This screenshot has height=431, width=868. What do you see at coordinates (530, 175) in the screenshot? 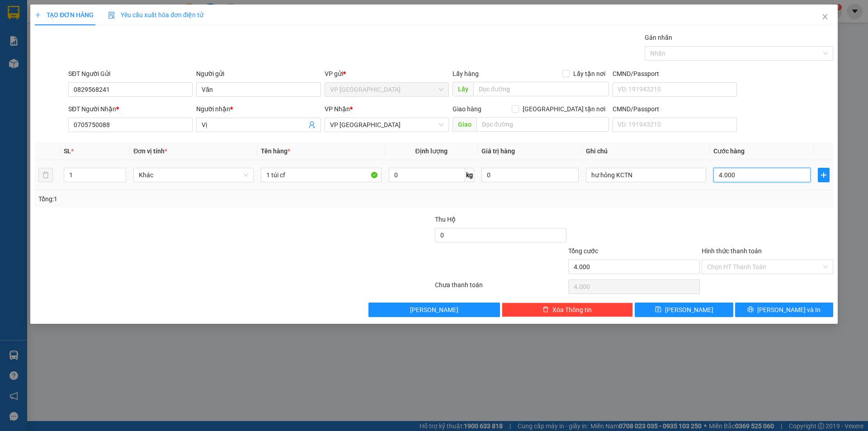
I see `input: 0` at bounding box center [530, 175].